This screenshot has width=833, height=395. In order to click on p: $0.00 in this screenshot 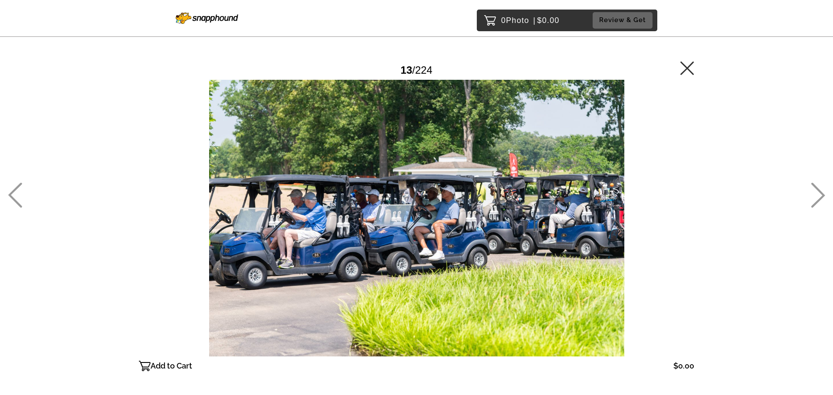, I will do `click(683, 366)`.